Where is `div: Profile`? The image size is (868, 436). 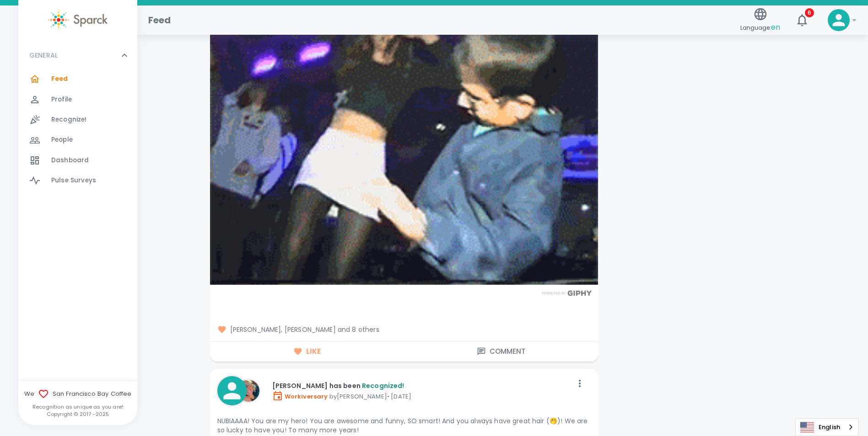
div: Profile is located at coordinates (78, 100).